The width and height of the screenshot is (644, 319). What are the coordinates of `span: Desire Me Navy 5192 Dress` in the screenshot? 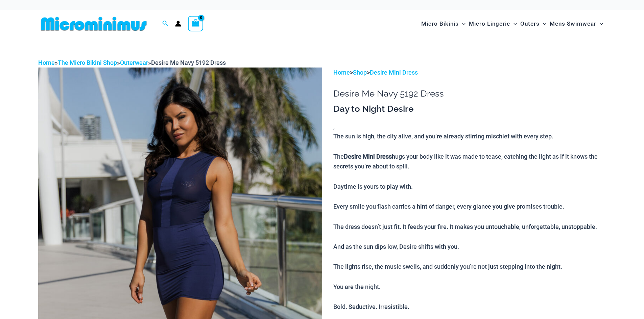 It's located at (188, 63).